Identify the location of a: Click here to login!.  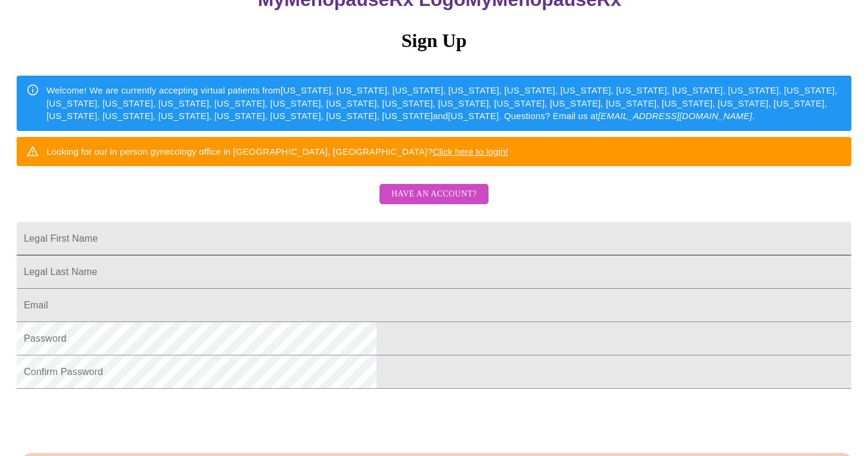
(470, 151).